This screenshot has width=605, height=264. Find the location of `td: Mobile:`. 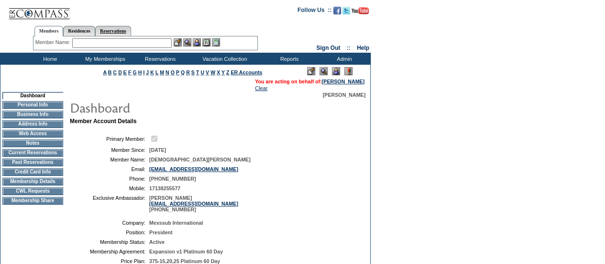

td: Mobile: is located at coordinates (110, 188).